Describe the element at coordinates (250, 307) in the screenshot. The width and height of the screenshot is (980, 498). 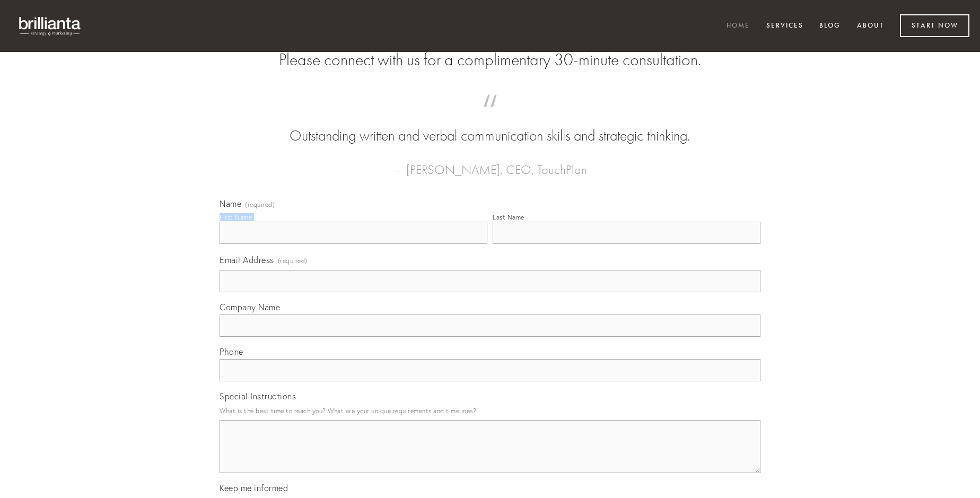
I see `span: Company Name` at that location.